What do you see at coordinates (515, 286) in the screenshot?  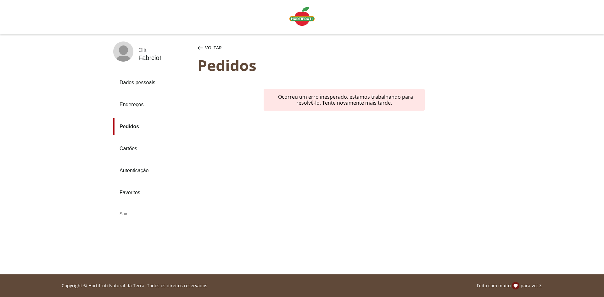 I see `img: amor` at bounding box center [515, 286].